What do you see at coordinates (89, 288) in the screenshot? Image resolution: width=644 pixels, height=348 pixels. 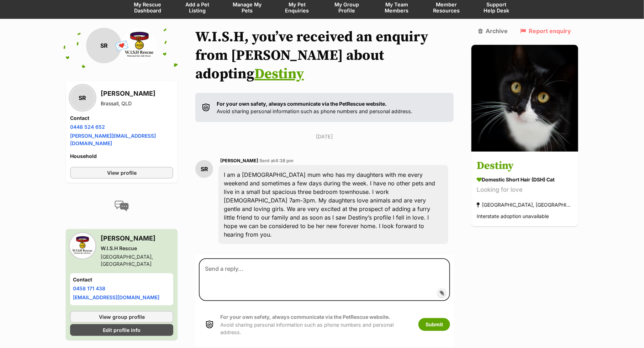 I see `a: 0458 171 438` at bounding box center [89, 288].